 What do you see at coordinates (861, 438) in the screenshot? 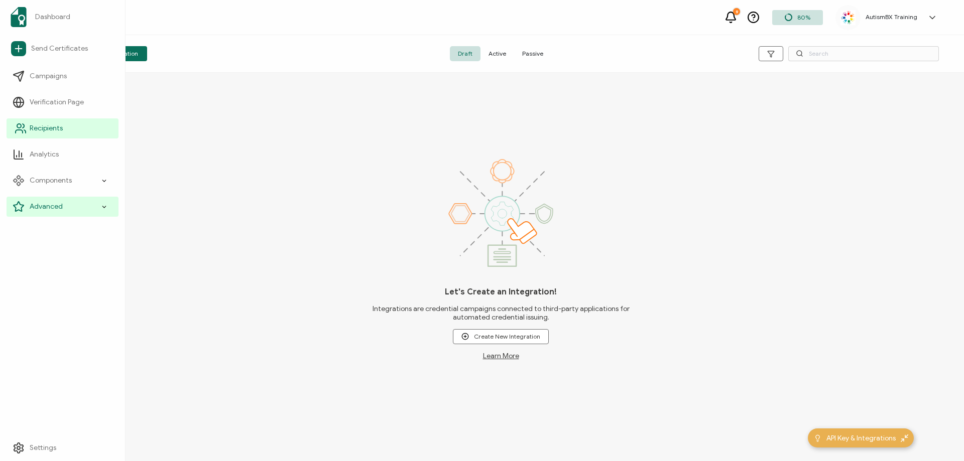
I see `span: API Key & Integrations` at bounding box center [861, 438].